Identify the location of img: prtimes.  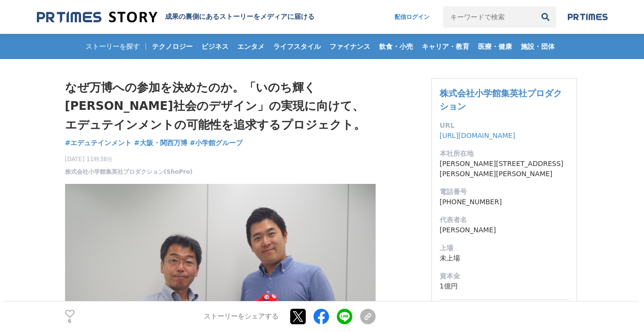
(588, 17).